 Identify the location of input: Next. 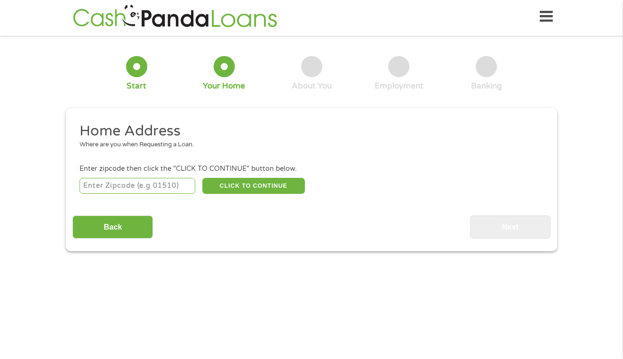
(510, 227).